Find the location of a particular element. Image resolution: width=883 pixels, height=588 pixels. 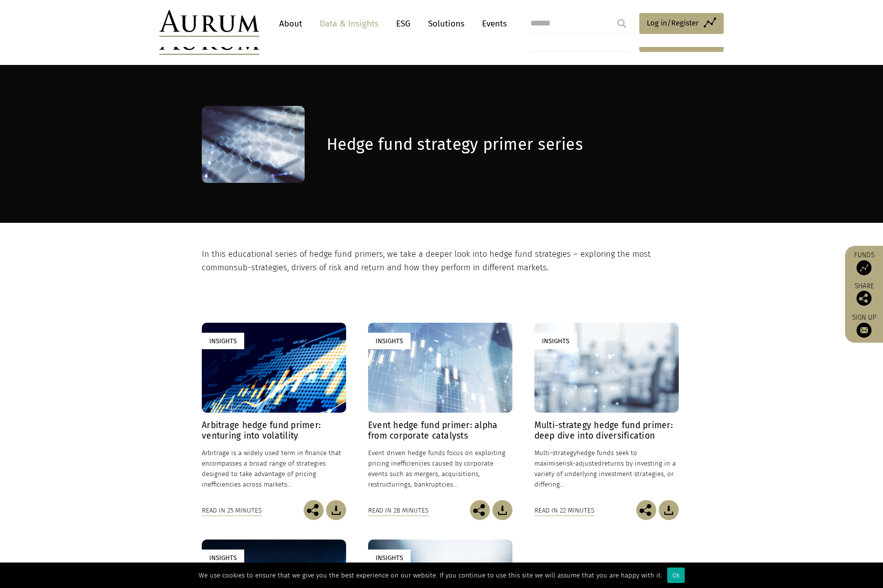

a: ESG is located at coordinates (403, 24).